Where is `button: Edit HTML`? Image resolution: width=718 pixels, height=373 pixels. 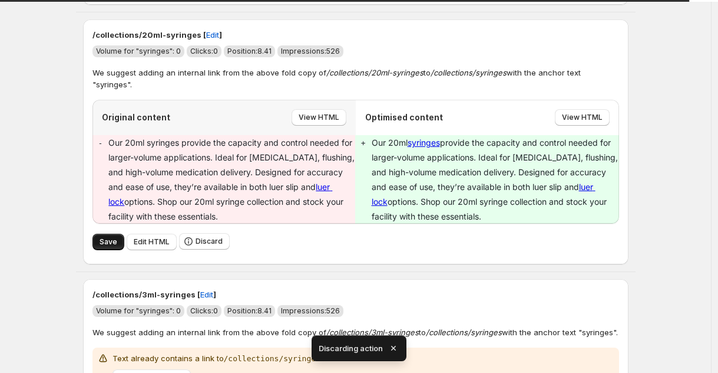 button: Edit HTML is located at coordinates (151, 242).